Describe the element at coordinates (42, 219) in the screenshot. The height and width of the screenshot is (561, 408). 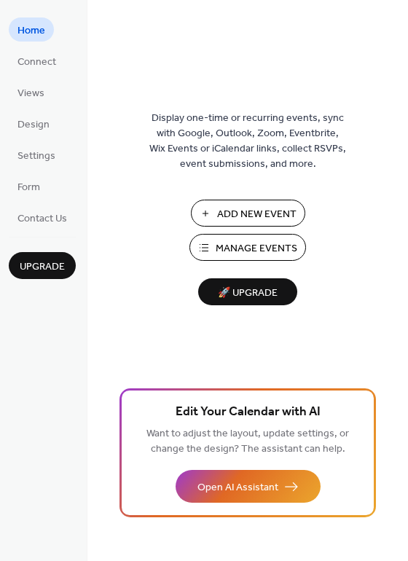
I see `span: Contact Us` at that location.